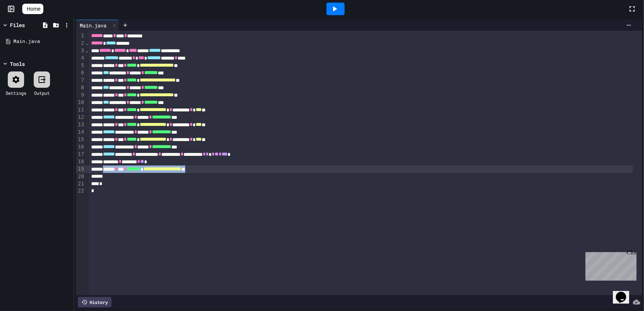 The width and height of the screenshot is (644, 311). What do you see at coordinates (80, 43) in the screenshot?
I see `div: 2` at bounding box center [80, 43].